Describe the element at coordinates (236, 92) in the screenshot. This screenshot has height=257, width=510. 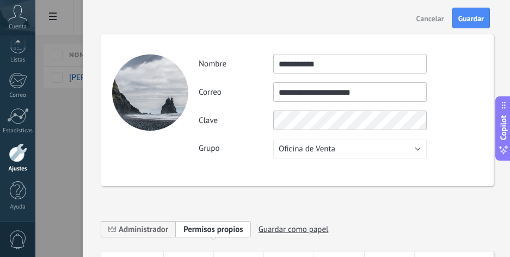
I see `label: Correo` at that location.